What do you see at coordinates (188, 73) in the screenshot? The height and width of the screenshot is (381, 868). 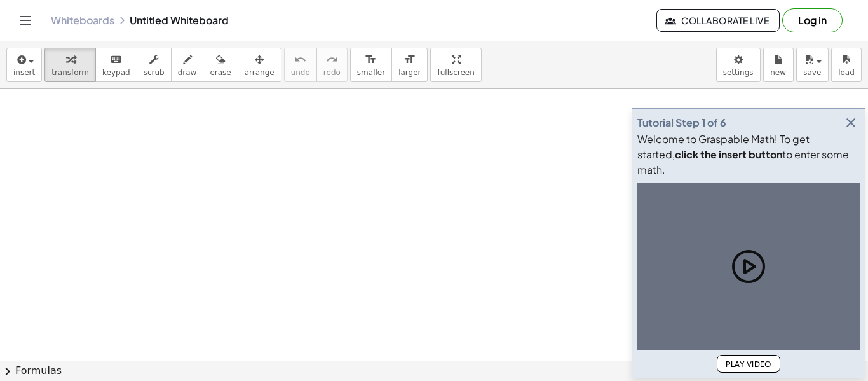 I see `span: draw` at bounding box center [188, 73].